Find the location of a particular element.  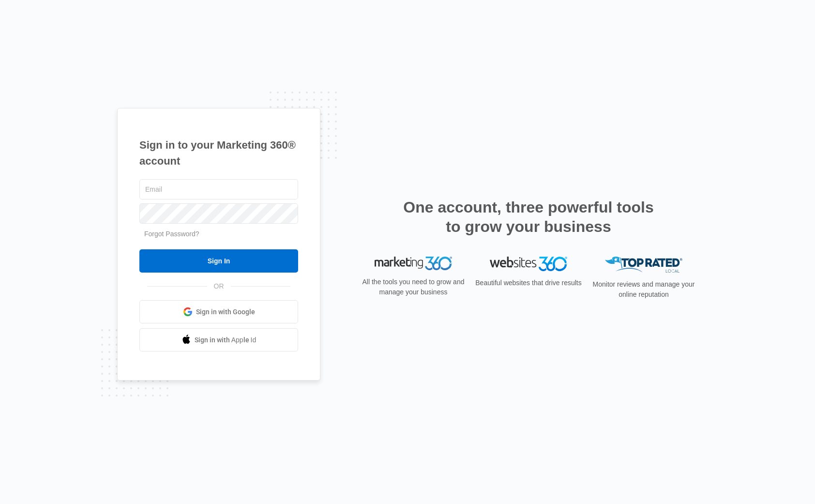

img: Websites 360 is located at coordinates (528, 263).